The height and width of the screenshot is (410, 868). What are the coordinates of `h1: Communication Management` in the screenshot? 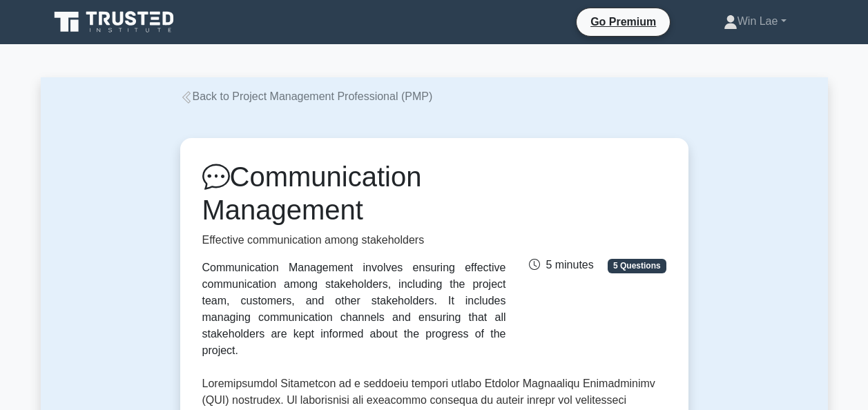 It's located at (354, 193).